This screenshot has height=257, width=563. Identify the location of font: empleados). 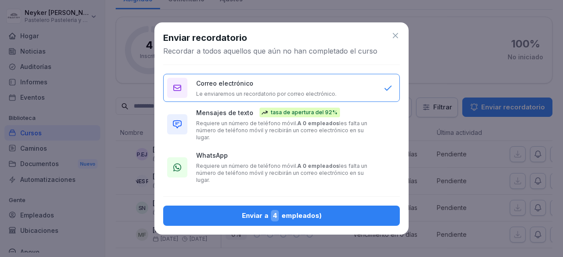
(301, 215).